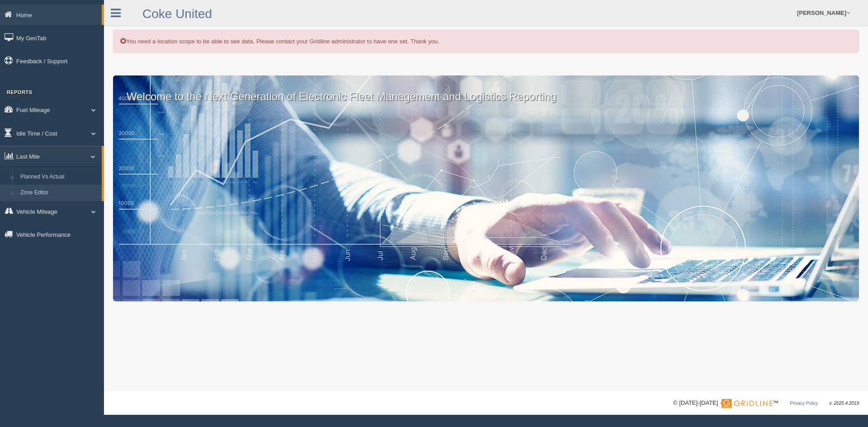  I want to click on a: Planned Vs Actual, so click(59, 178).